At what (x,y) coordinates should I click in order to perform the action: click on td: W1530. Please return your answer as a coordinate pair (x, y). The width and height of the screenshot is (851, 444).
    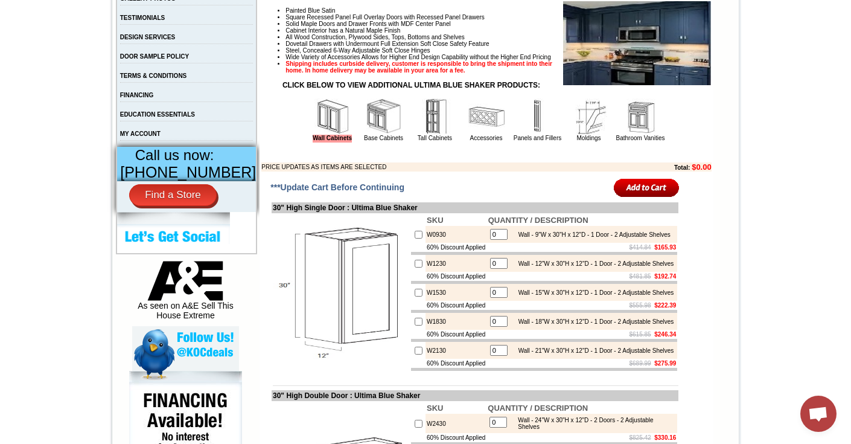
    Looking at the image, I should click on (456, 292).